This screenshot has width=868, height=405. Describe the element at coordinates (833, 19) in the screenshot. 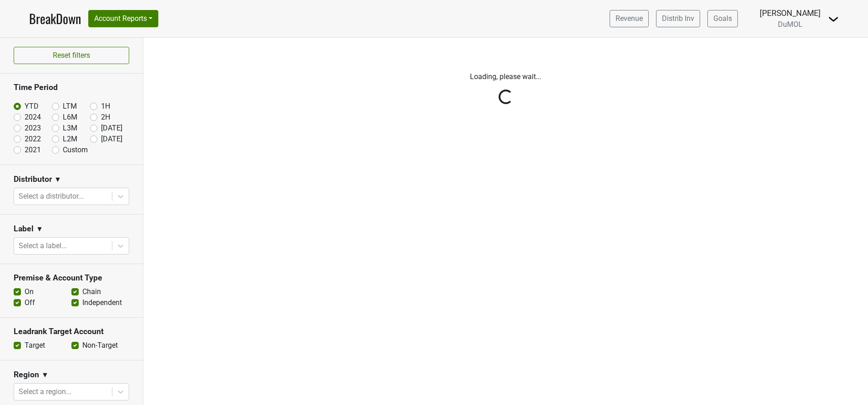

I see `img: Dropdown Menu` at that location.